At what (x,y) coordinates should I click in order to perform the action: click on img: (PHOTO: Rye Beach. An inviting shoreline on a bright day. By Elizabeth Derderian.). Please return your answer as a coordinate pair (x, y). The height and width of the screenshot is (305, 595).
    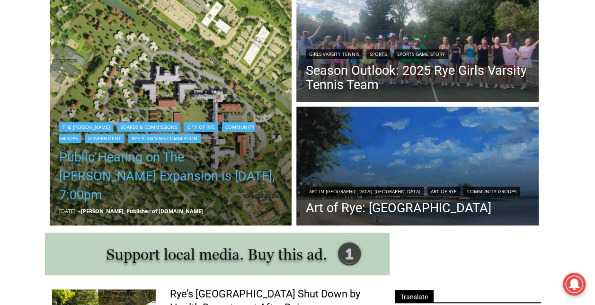
    Looking at the image, I should click on (418, 167).